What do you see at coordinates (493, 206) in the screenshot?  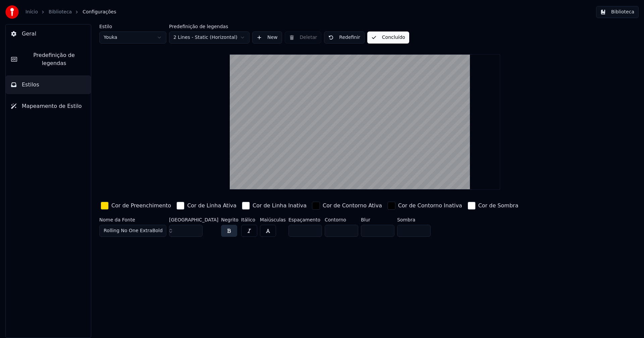 I see `button: Cor de Sombra` at bounding box center [493, 206].